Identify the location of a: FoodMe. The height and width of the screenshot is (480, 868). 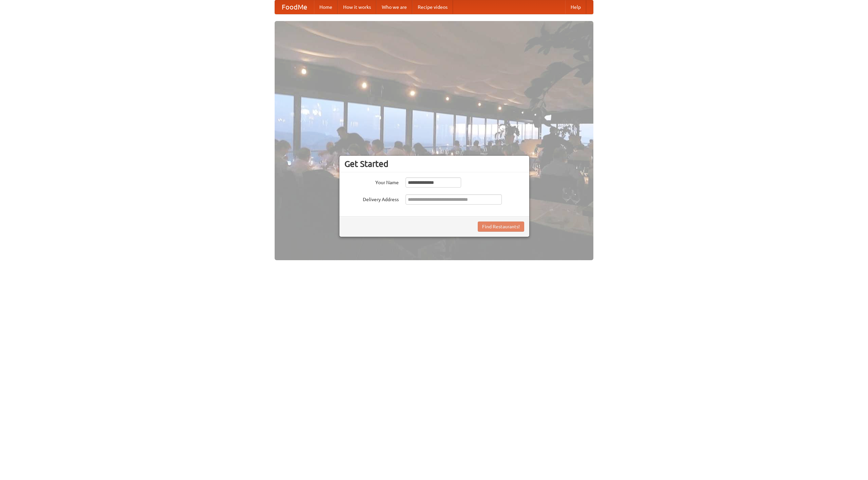
(294, 7).